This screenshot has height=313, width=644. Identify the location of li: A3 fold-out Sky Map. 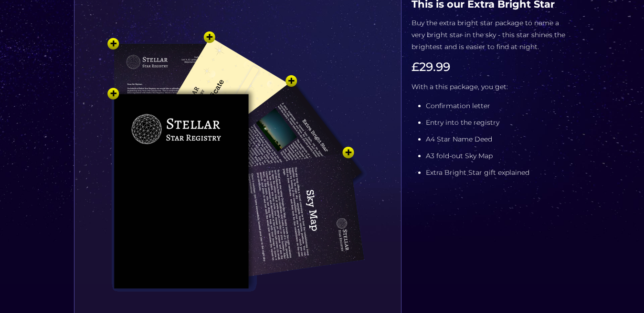
(498, 156).